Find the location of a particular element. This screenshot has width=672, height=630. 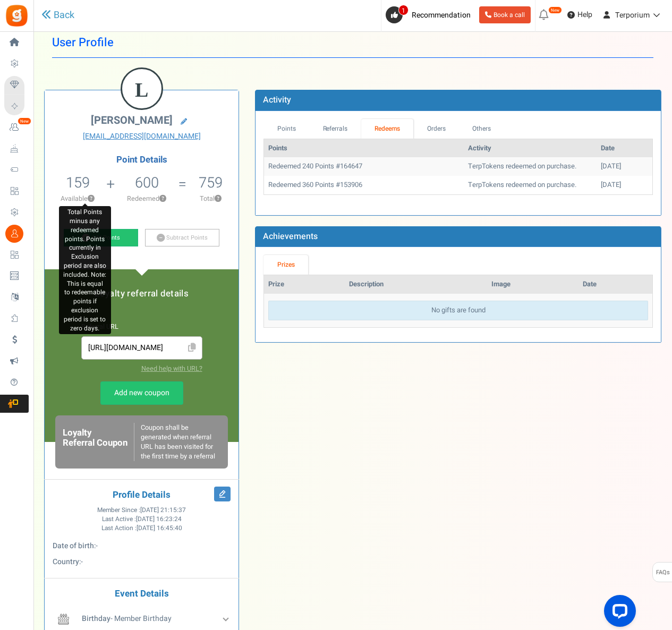

a: Add new coupon is located at coordinates (142, 393).